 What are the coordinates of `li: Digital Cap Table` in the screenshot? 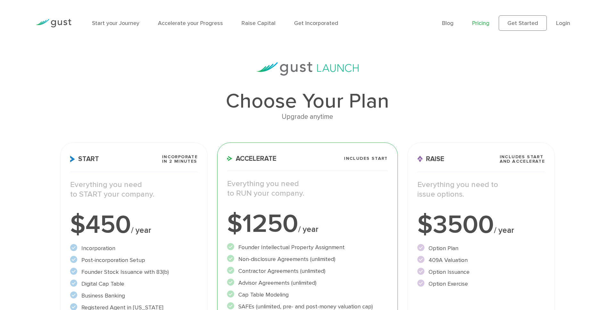 It's located at (134, 284).